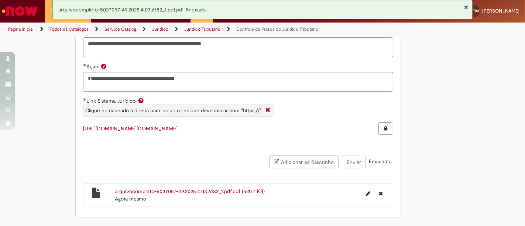 Image resolution: width=525 pixels, height=226 pixels. Describe the element at coordinates (141, 100) in the screenshot. I see `span: Ajuda para Link Sistema Jurídico` at that location.